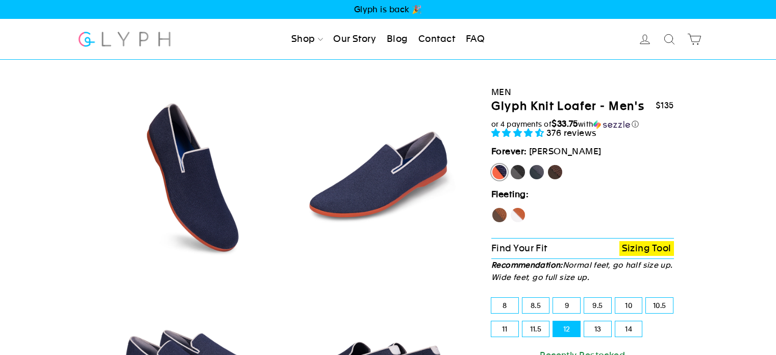  I want to click on label: 10, so click(628, 305).